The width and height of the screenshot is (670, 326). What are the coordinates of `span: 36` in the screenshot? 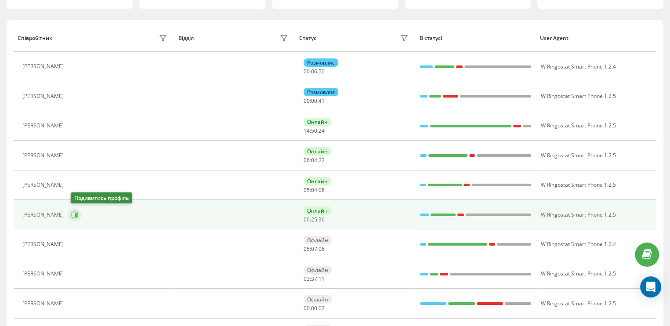 It's located at (322, 219).